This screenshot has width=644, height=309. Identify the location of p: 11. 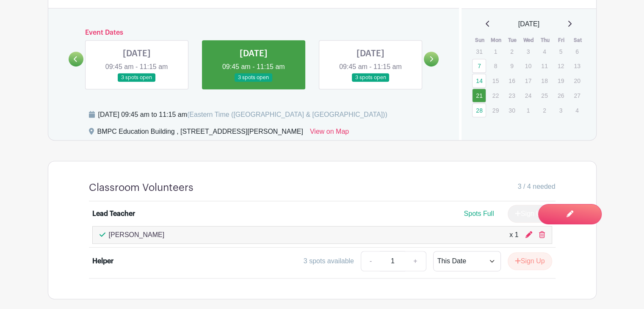
(544, 65).